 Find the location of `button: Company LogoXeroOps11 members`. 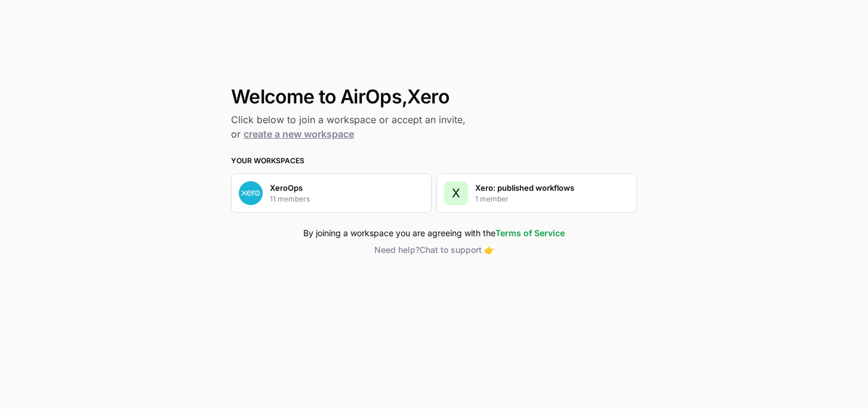

button: Company LogoXeroOps11 members is located at coordinates (331, 193).